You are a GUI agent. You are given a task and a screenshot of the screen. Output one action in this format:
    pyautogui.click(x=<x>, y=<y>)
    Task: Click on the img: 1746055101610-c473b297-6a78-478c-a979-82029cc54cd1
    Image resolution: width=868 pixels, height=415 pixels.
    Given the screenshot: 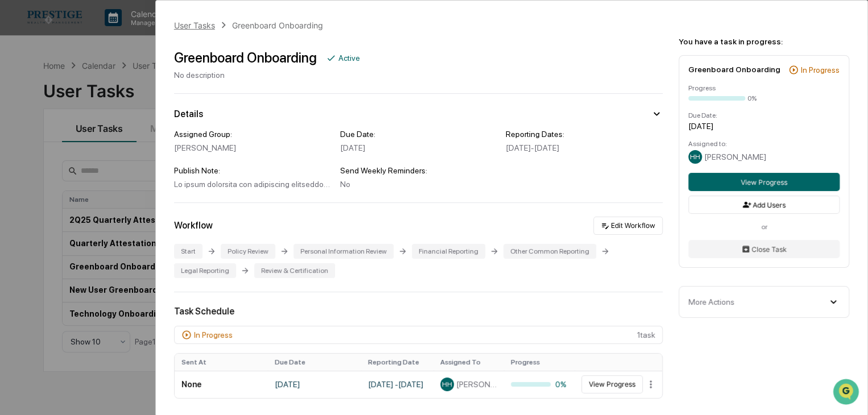 What is the action you would take?
    pyautogui.click(x=21, y=98)
    